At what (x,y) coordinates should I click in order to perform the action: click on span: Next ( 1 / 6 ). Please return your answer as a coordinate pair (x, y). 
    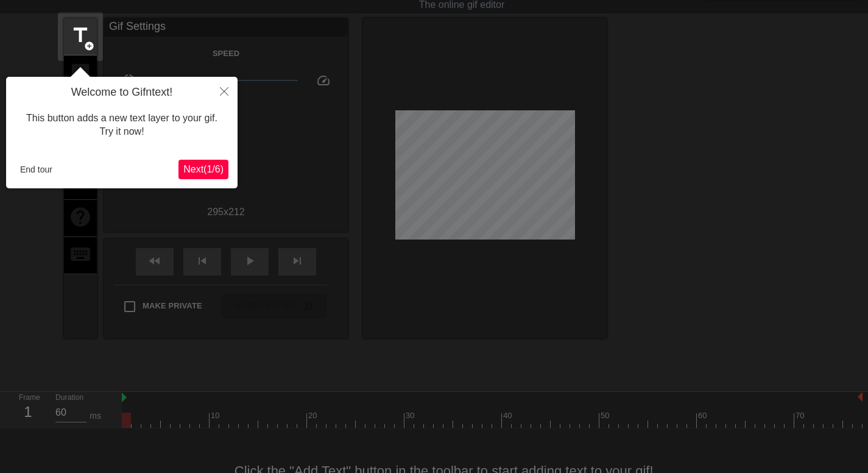
    Looking at the image, I should click on (203, 169).